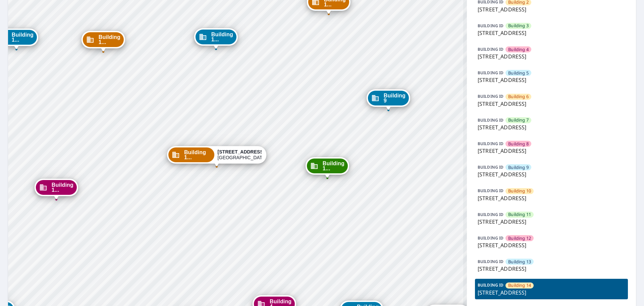 Image resolution: width=644 pixels, height=306 pixels. I want to click on span: Building 8, so click(518, 144).